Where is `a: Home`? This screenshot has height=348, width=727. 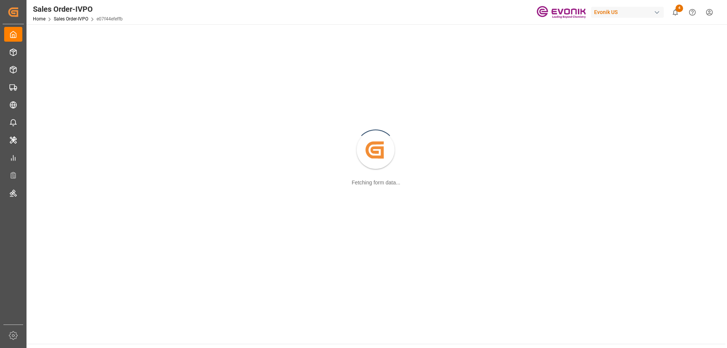 a: Home is located at coordinates (39, 19).